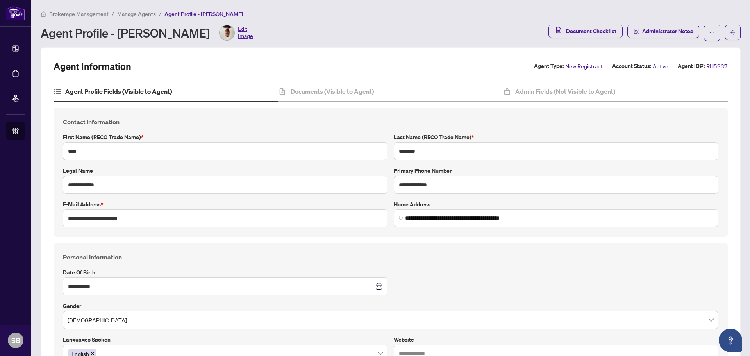 This screenshot has width=750, height=356. Describe the element at coordinates (586, 31) in the screenshot. I see `button: Document Checklist` at that location.